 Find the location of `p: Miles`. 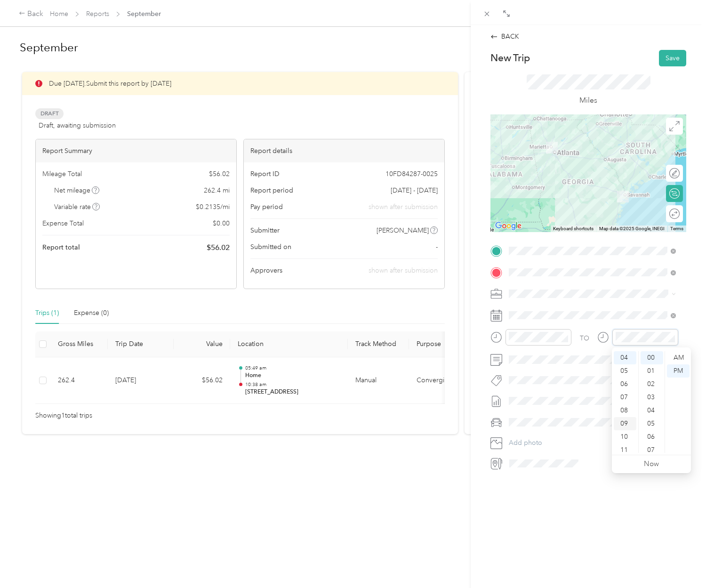

p: Miles is located at coordinates (588, 100).